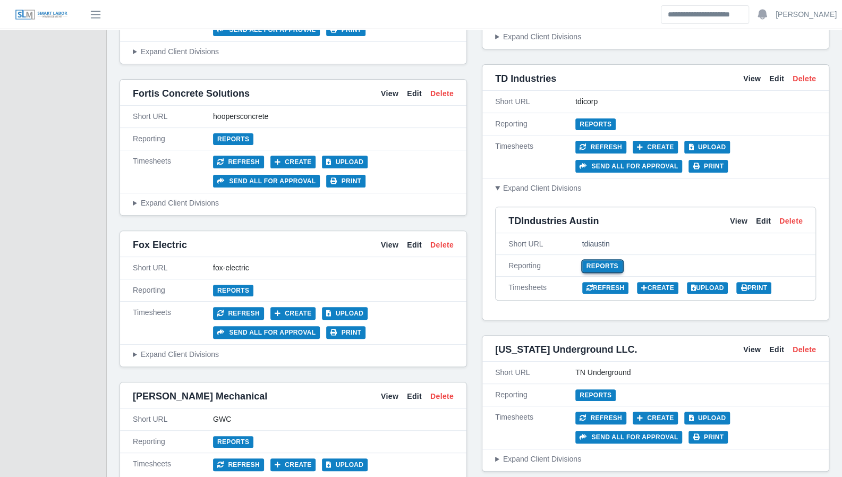 The image size is (842, 477). Describe the element at coordinates (160, 245) in the screenshot. I see `span: Fox Electric` at that location.